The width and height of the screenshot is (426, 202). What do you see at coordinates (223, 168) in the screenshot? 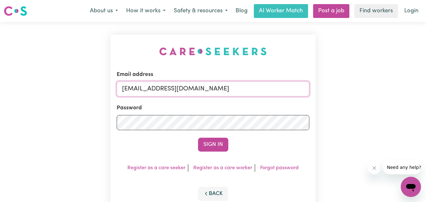
I see `a: Register as a care worker` at bounding box center [223, 168].